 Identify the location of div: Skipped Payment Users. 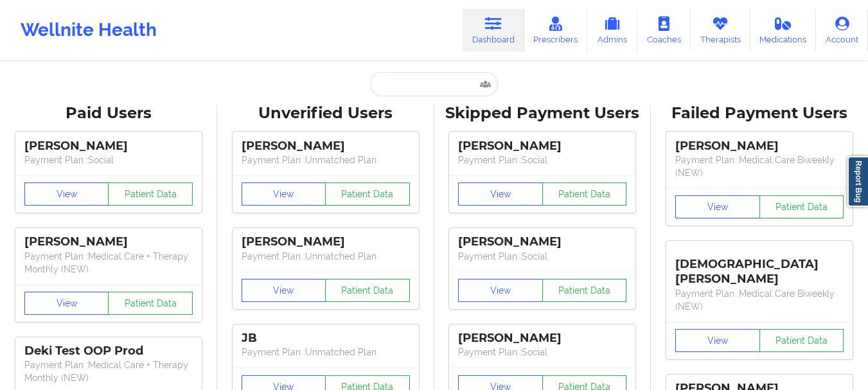
(543, 113).